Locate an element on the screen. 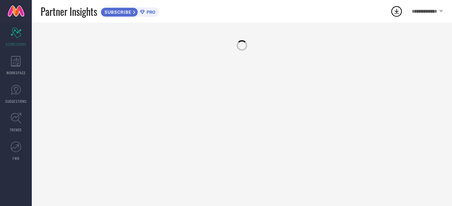 This screenshot has width=452, height=206. span: FWD is located at coordinates (16, 158).